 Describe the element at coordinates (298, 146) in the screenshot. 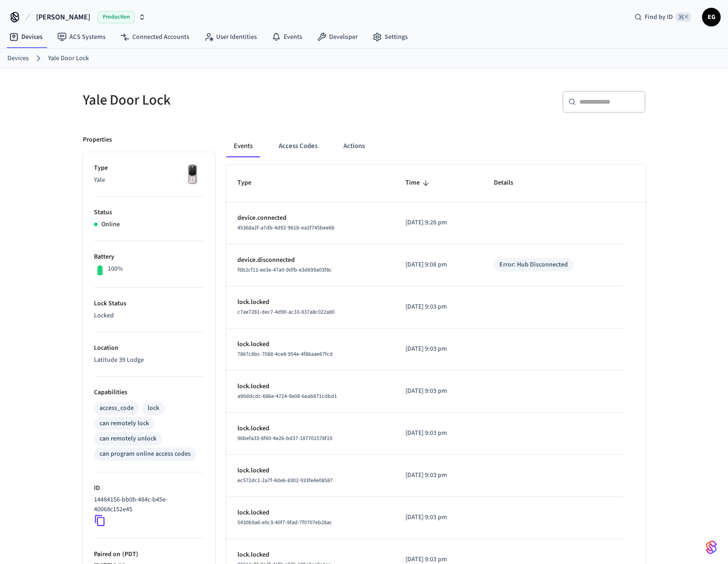

I see `button: Access Codes` at that location.